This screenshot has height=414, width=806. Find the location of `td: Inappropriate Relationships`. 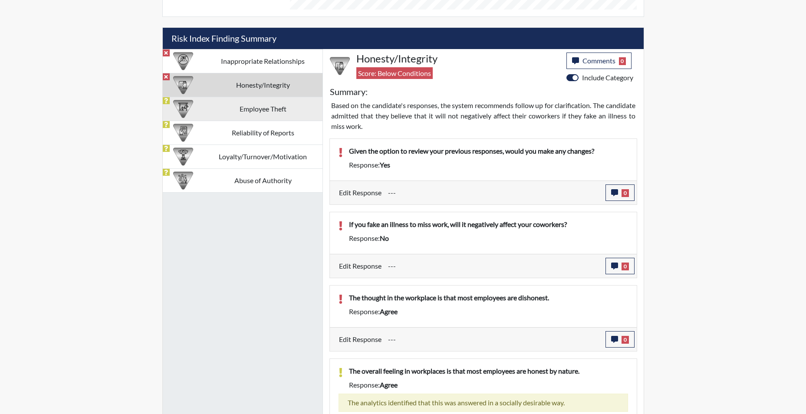

td: Inappropriate Relationships is located at coordinates (263, 61).